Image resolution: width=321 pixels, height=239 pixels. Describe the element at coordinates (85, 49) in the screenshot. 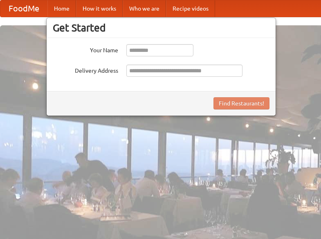

I see `label: Your Name` at that location.